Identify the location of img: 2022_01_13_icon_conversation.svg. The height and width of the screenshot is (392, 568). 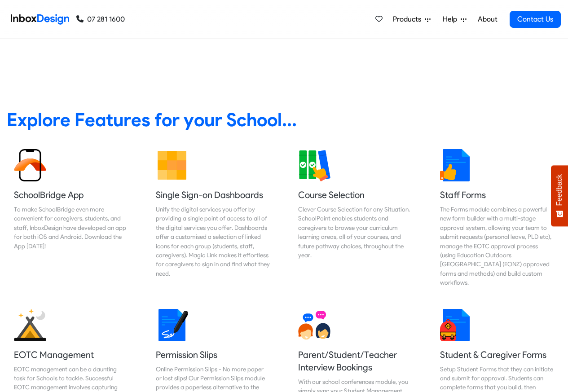
(314, 325).